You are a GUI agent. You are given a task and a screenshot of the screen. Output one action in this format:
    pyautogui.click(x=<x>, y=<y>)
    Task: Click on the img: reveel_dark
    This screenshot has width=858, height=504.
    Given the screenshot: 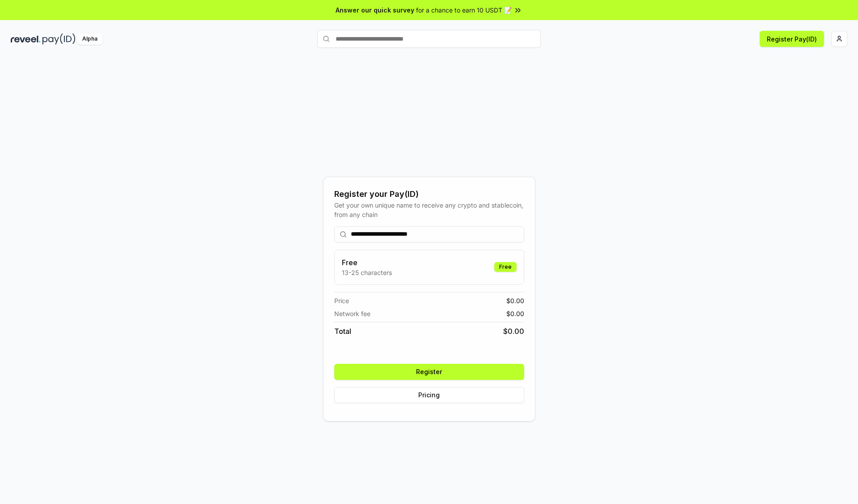 What is the action you would take?
    pyautogui.click(x=25, y=38)
    